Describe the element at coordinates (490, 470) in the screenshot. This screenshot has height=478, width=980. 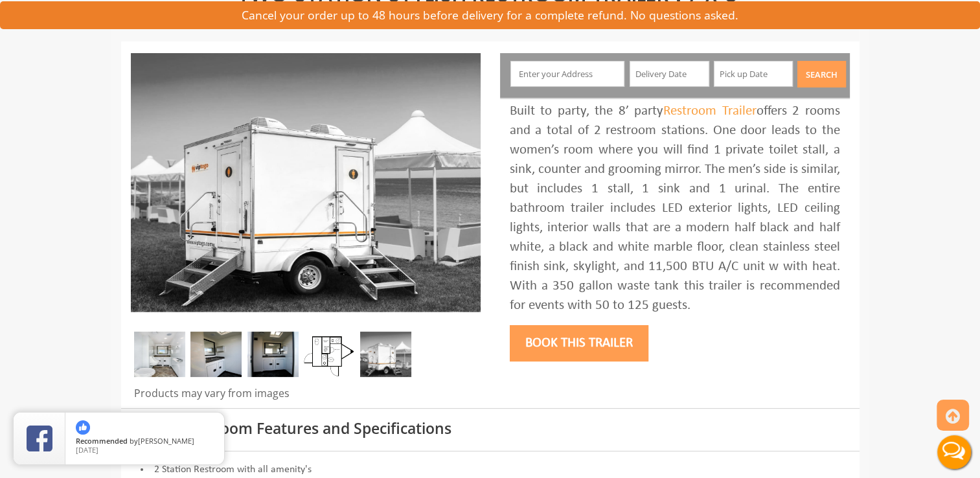
I see `li: 2 Station Restroom with all amenity's` at that location.